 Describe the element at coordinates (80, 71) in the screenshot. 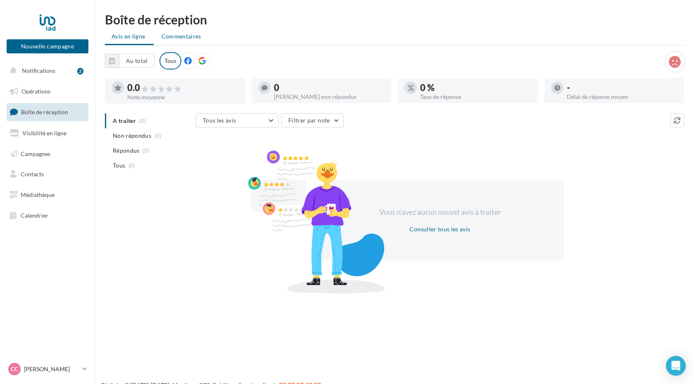

I see `div: 2` at that location.